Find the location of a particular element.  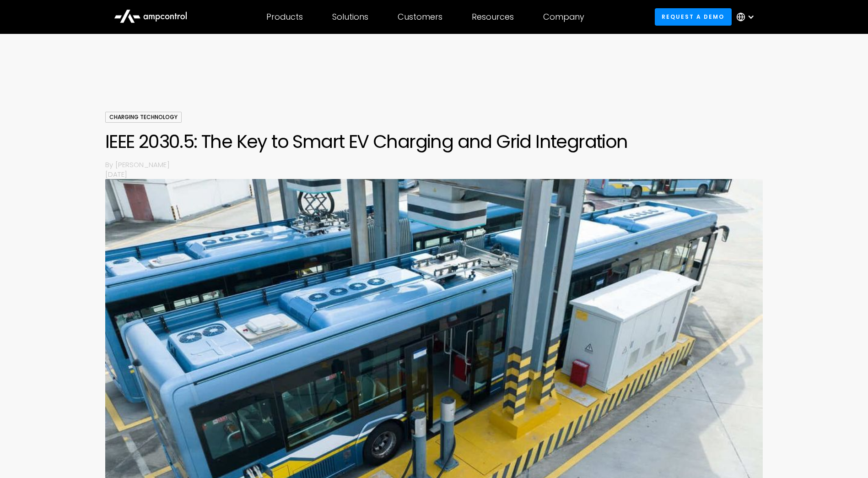

p: By is located at coordinates (110, 164).